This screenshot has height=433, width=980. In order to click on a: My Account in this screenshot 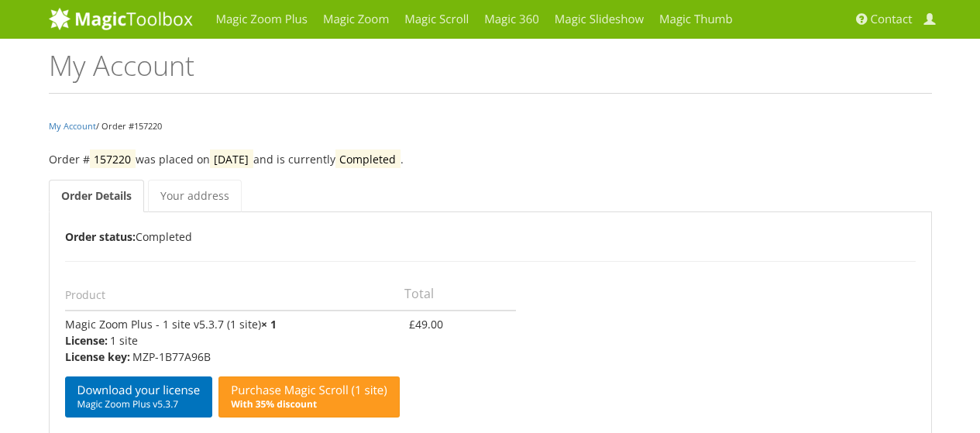, I will do `click(72, 125)`.